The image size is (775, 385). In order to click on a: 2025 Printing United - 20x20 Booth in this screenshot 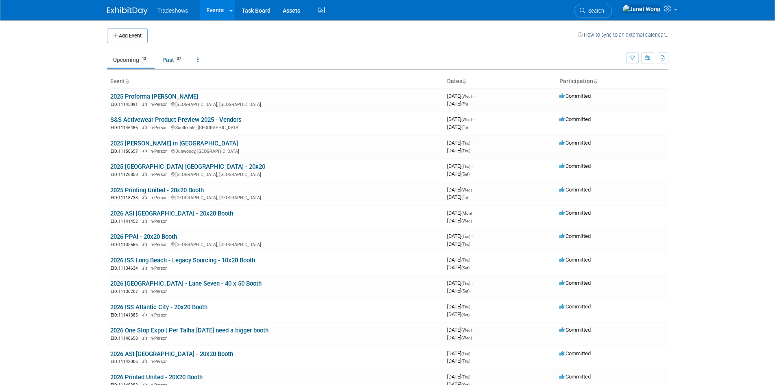, I will do `click(157, 190)`.